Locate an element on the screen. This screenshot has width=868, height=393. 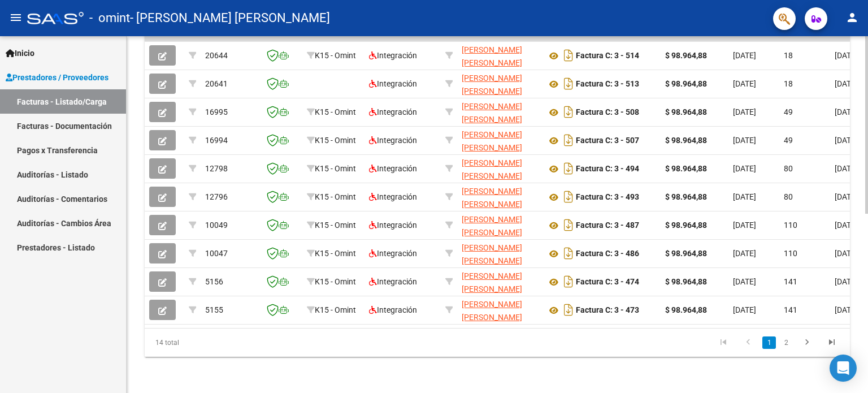
span: 16995 is located at coordinates (217, 112).